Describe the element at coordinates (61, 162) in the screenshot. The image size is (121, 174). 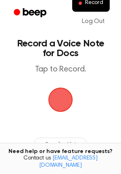
I see `span: Contact us` at that location.